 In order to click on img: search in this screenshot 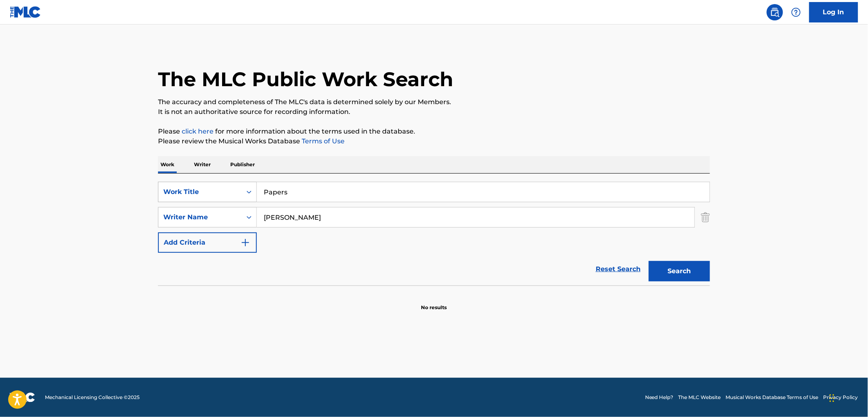, I will do `click(775, 12)`.